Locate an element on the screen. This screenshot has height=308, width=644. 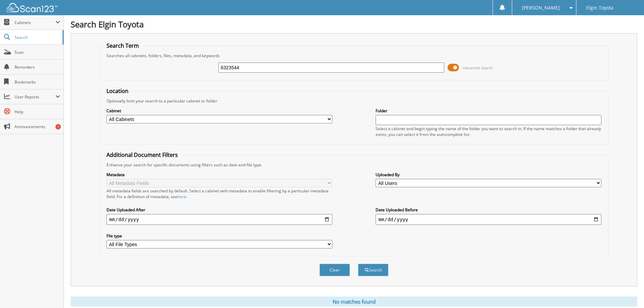
img: scan123-logo-white.svg is located at coordinates (33, 7).